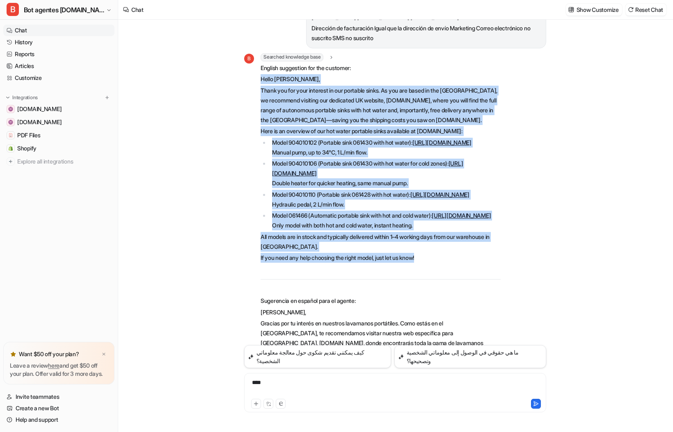  What do you see at coordinates (59, 162) in the screenshot?
I see `a: Explore all integrations` at bounding box center [59, 162].